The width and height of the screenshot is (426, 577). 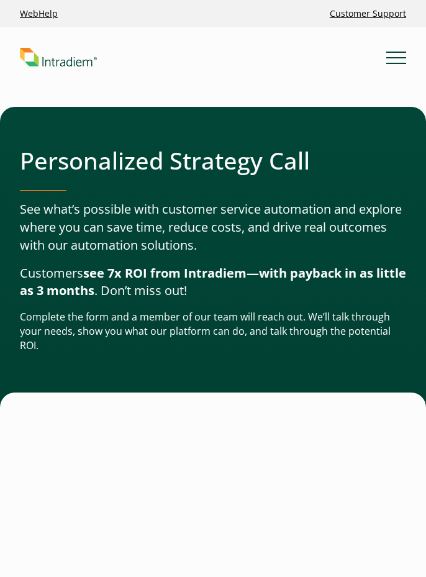 What do you see at coordinates (58, 57) in the screenshot?
I see `img: Intradiem` at bounding box center [58, 57].